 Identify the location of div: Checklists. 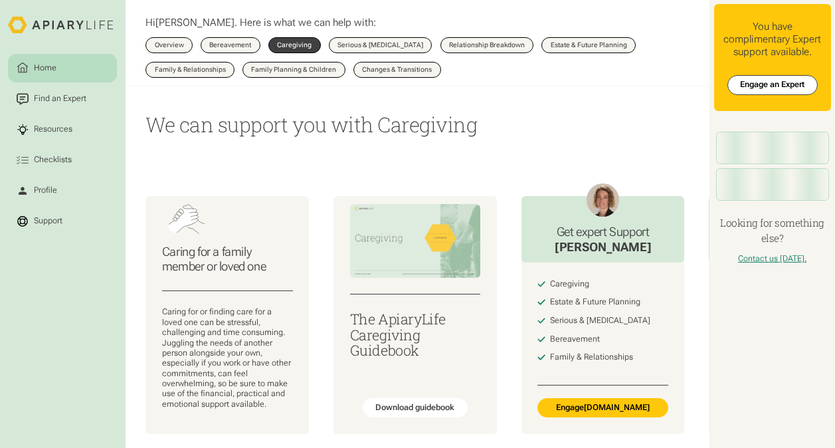
(52, 160).